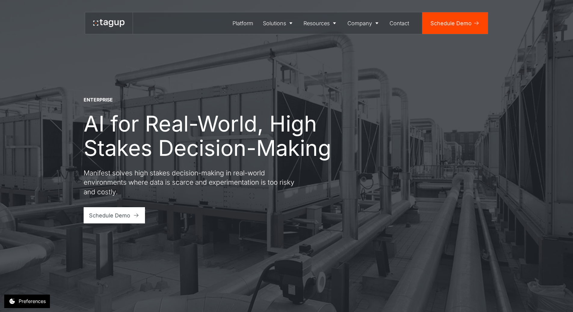 The width and height of the screenshot is (573, 312). Describe the element at coordinates (278, 23) in the screenshot. I see `a: Solutions` at that location.